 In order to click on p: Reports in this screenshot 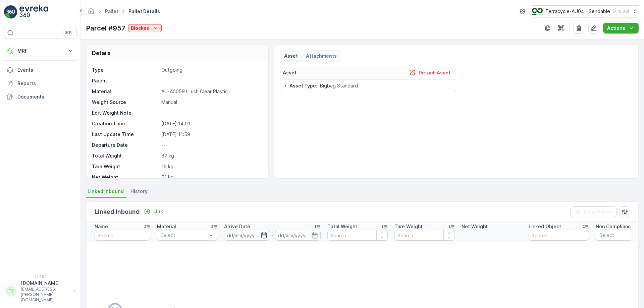, I will do `click(46, 83)`.